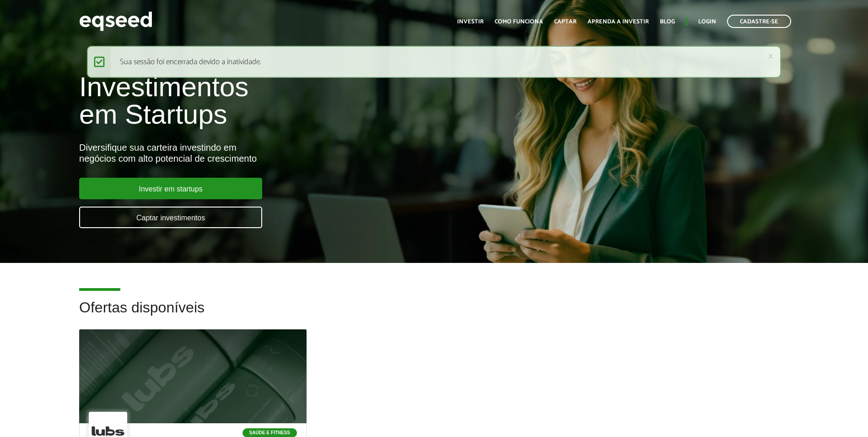 Image resolution: width=868 pixels, height=437 pixels. Describe the element at coordinates (618, 22) in the screenshot. I see `a: Aprenda a investir` at that location.